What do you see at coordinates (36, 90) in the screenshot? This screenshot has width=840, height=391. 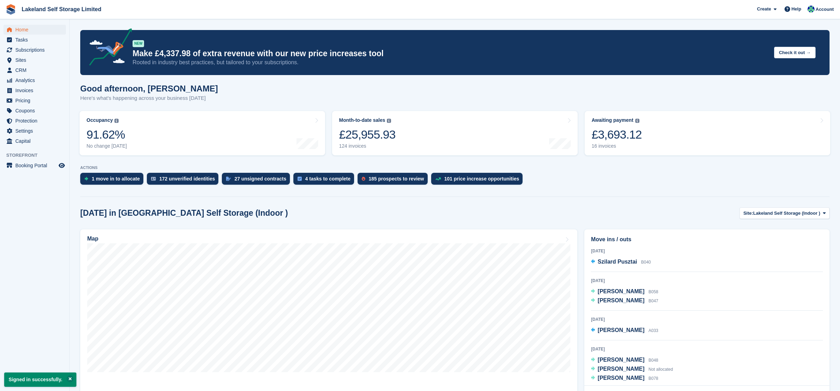 I see `span: Invoices` at bounding box center [36, 90].